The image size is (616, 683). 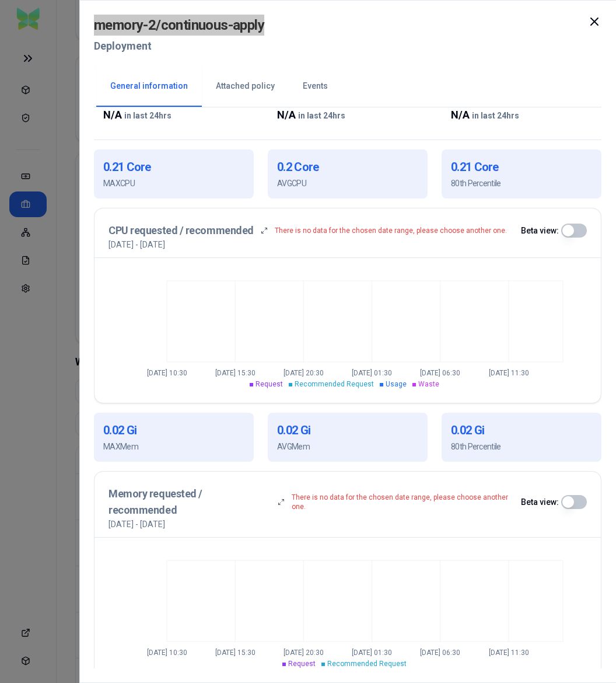 I want to click on h2: Deployment, so click(x=179, y=46).